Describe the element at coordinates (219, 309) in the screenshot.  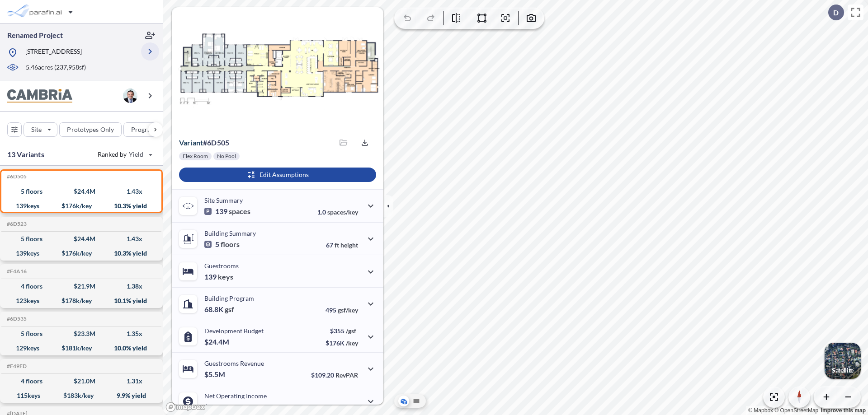
I see `p: 68.8K` at that location.